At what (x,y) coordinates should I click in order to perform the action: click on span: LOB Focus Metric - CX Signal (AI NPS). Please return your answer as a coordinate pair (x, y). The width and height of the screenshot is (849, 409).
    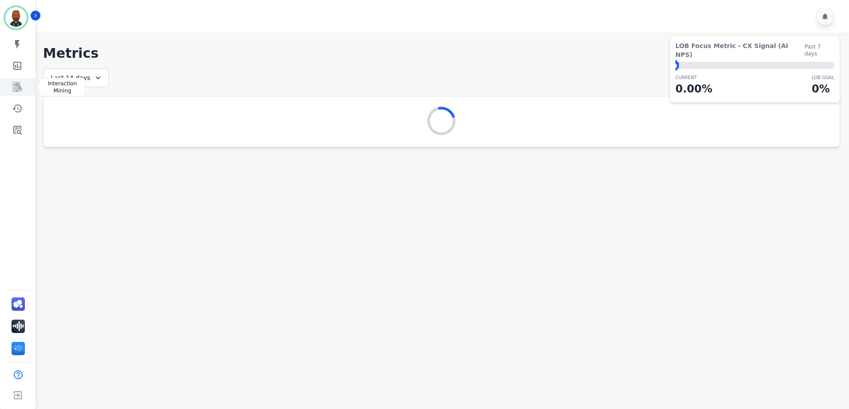
    Looking at the image, I should click on (740, 50).